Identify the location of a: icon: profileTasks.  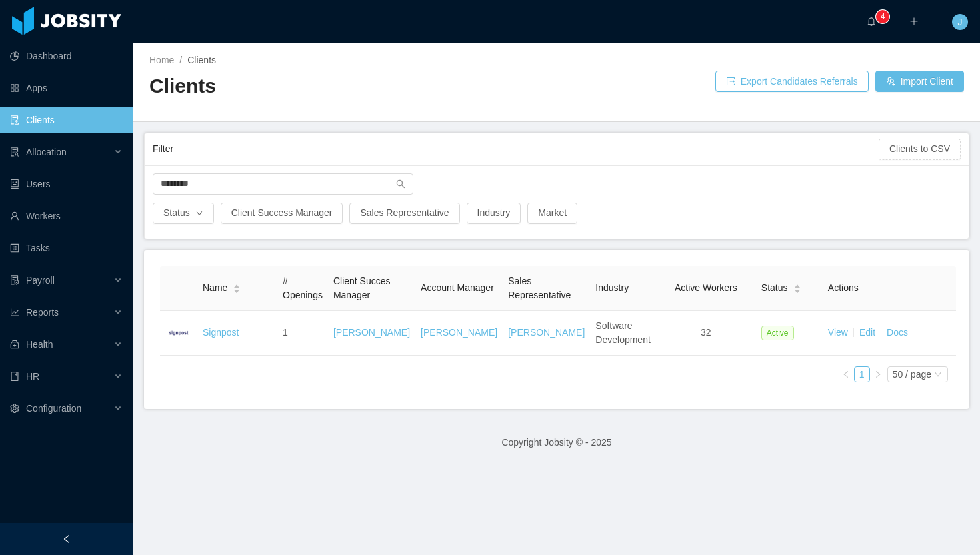
(66, 248).